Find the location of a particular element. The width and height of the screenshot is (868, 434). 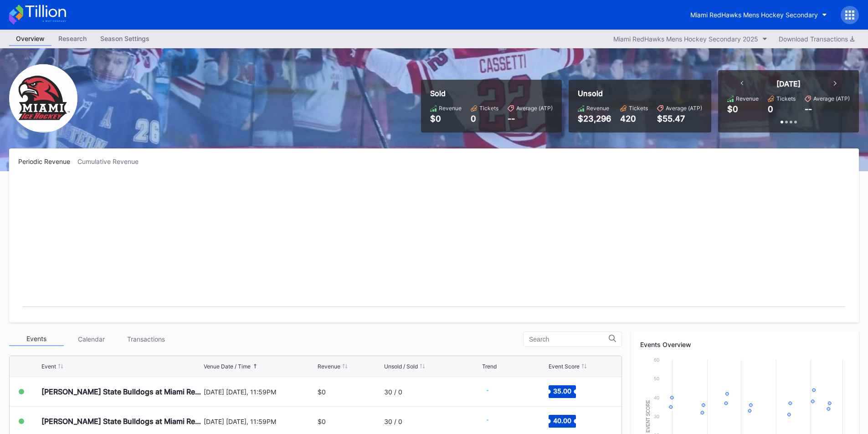

div: $23,296 is located at coordinates (594, 118).